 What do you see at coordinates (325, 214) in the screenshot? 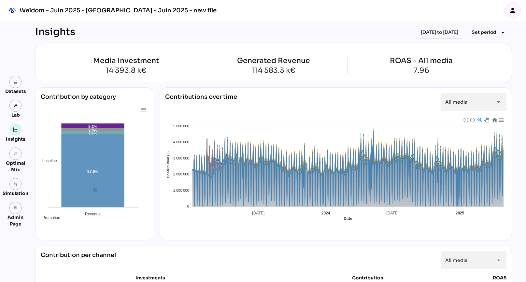
I see `tspan: 2024` at bounding box center [325, 214].